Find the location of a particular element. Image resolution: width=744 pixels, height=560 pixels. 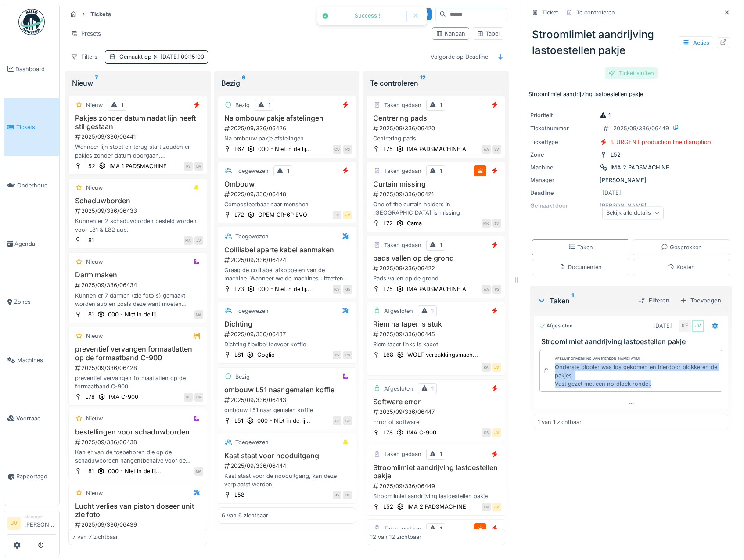

h3: bestellingen voor schaduwborden is located at coordinates (138, 432).